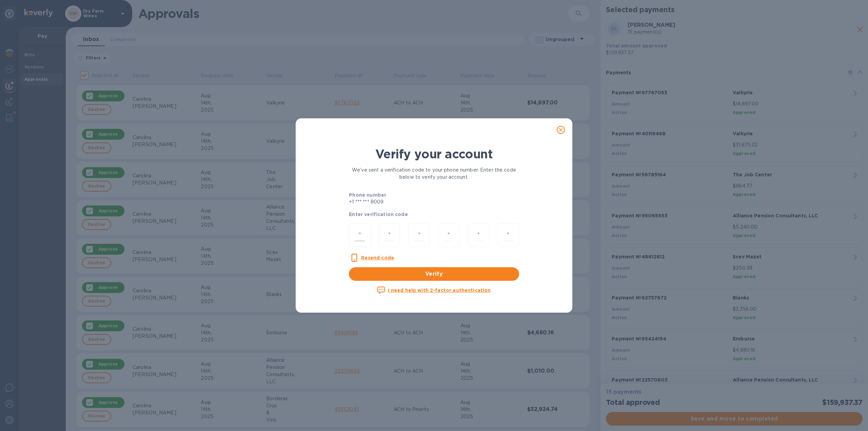 This screenshot has width=868, height=431. Describe the element at coordinates (434, 215) in the screenshot. I see `p: Enter verification code` at that location.